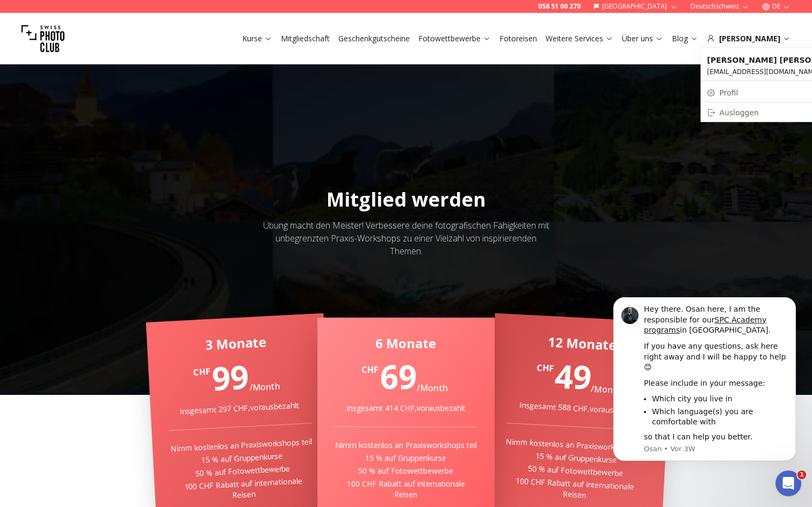 This screenshot has width=812, height=507. Describe the element at coordinates (119, 76) in the screenshot. I see `div: Message content` at that location.